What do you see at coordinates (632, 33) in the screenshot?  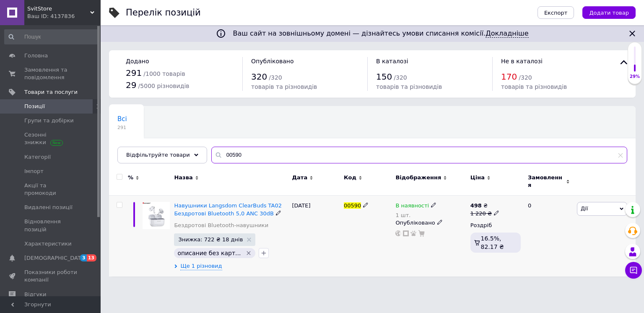 I see `svg: Закрити` at bounding box center [632, 33].